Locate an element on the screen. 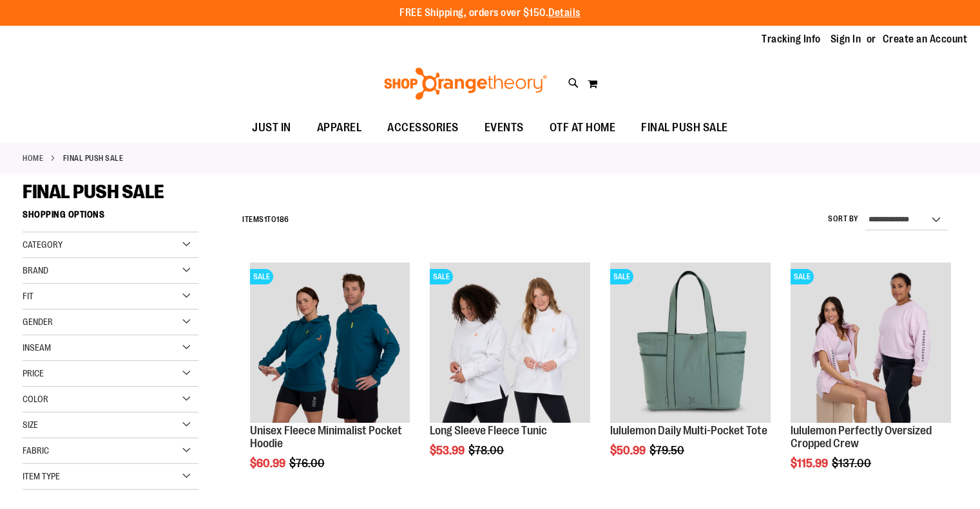  img: lululemon Daily Multi-Pocket Tote is located at coordinates (690, 343).